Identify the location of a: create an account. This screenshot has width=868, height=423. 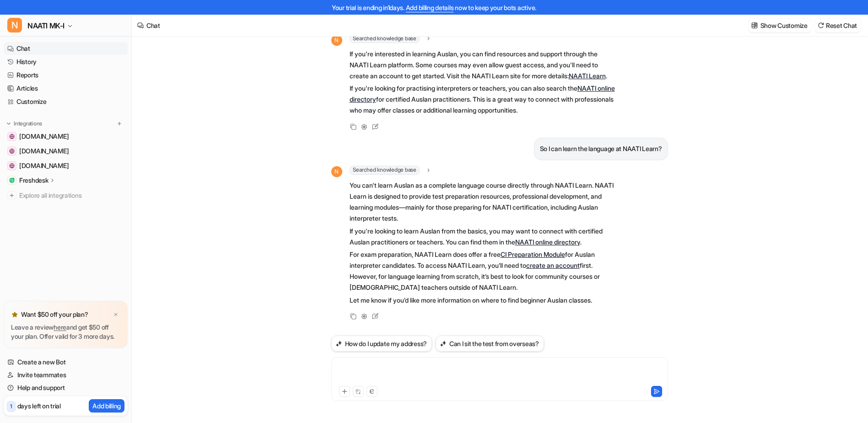
(553, 265).